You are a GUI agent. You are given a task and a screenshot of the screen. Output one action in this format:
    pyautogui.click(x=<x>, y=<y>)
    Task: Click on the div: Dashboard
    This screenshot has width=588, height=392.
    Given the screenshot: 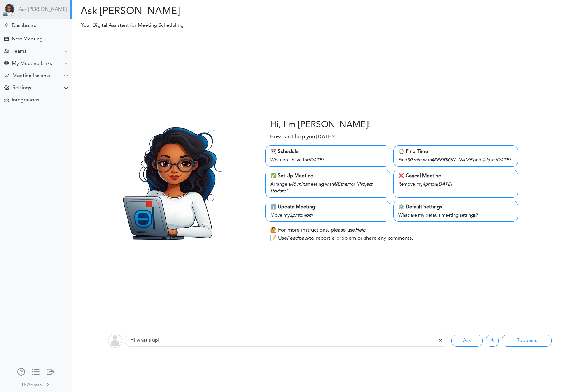 What is the action you would take?
    pyautogui.click(x=24, y=26)
    